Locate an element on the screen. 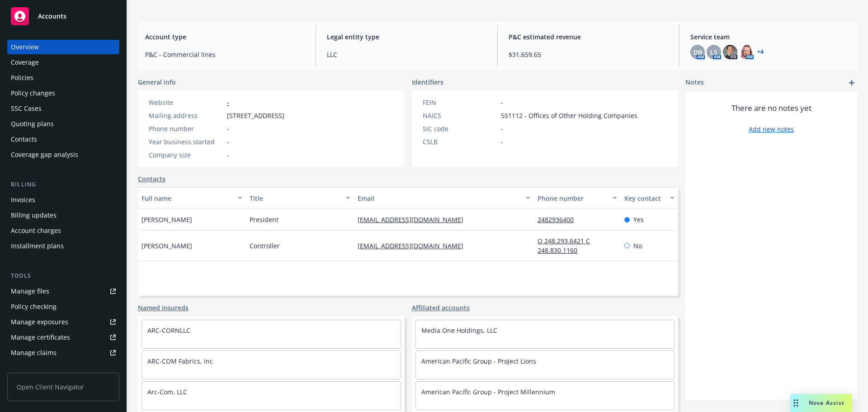 The image size is (868, 412). div: Coverage gap analysis is located at coordinates (44, 155).